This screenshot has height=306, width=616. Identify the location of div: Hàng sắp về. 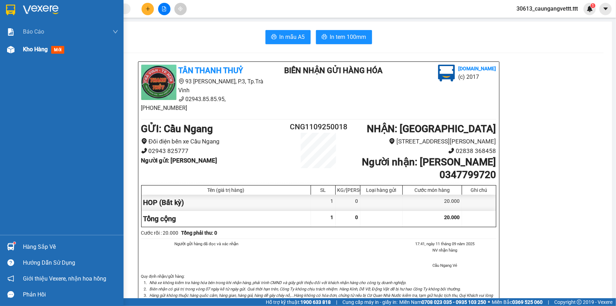
(71, 247).